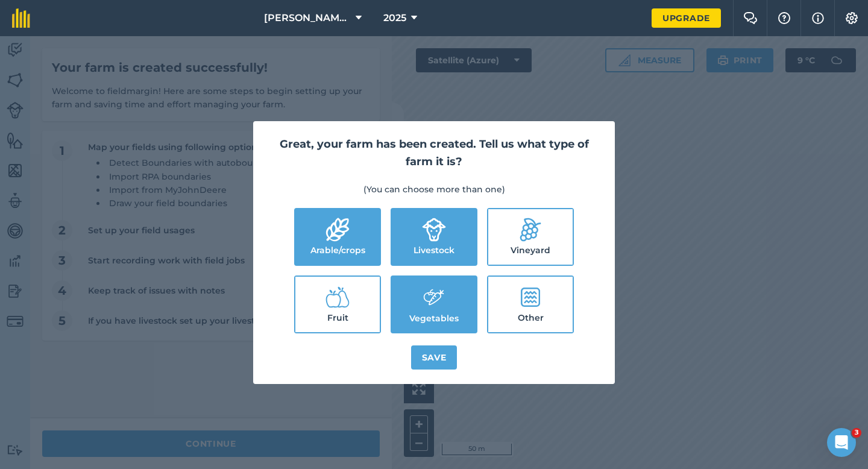 Image resolution: width=868 pixels, height=469 pixels. Describe the element at coordinates (434, 304) in the screenshot. I see `label: Vegetables` at that location.